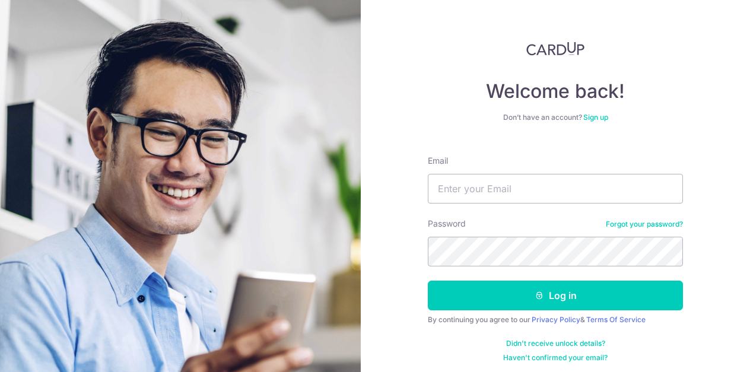 The width and height of the screenshot is (750, 372). I want to click on label: Password, so click(447, 224).